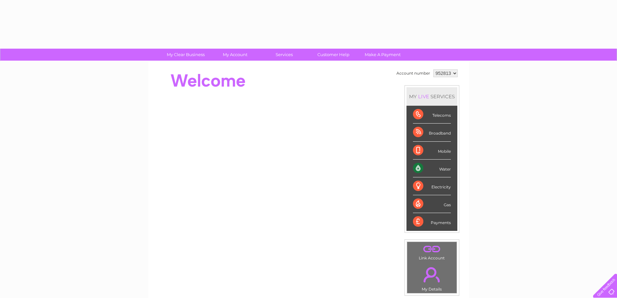 This screenshot has width=617, height=298. Describe the element at coordinates (432, 251) in the screenshot. I see `td: Link Account` at that location.